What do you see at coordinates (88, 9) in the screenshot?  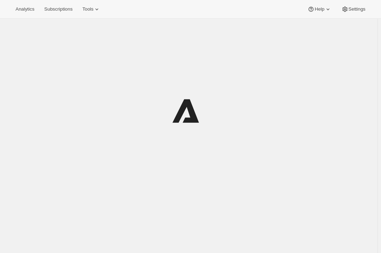 I see `span: Tools` at bounding box center [88, 9].